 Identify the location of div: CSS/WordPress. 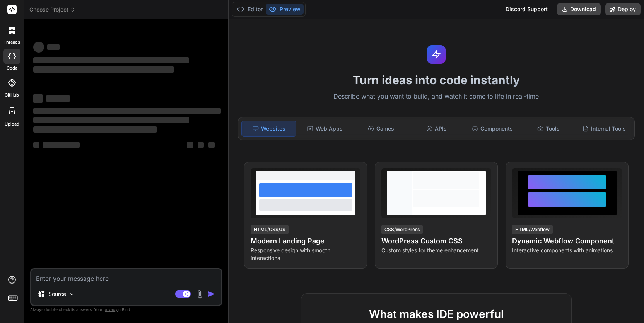
(401, 230).